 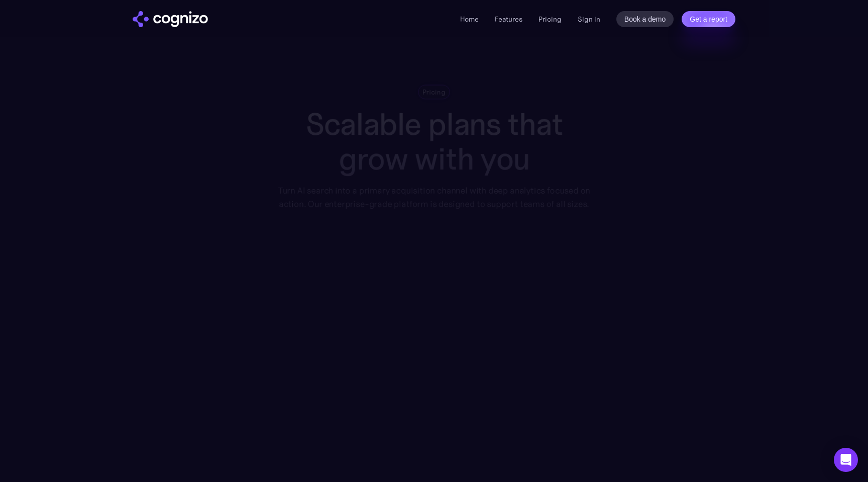 I want to click on div: Turn AI search into a primary acquisition channel with deep analytics focused on action. Our ente..., so click(x=434, y=197).